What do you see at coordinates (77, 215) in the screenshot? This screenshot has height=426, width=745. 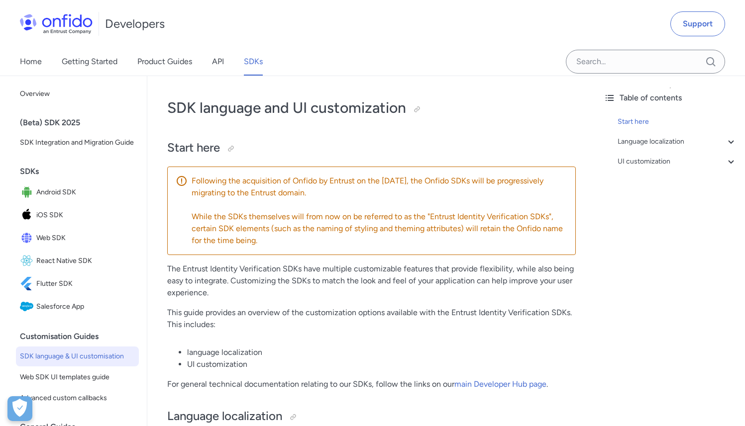 I see `a: IconiOS SDKiOS SDK` at bounding box center [77, 215].